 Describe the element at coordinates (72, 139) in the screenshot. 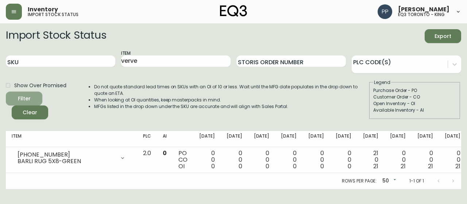

I see `th: Item` at that location.